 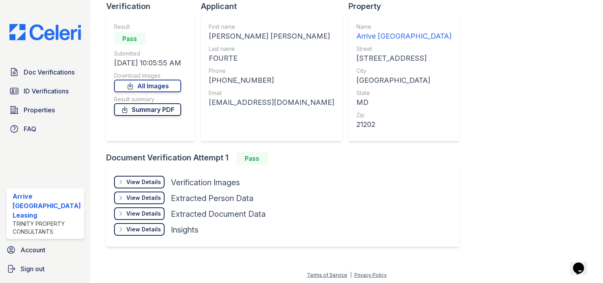 What do you see at coordinates (327, 275) in the screenshot?
I see `a: Terms of Service` at bounding box center [327, 275].